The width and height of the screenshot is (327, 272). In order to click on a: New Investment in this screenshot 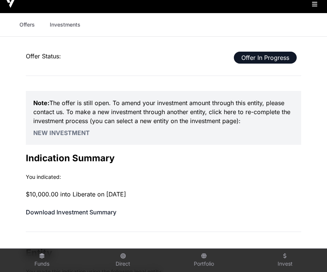, I will do `click(61, 133)`.